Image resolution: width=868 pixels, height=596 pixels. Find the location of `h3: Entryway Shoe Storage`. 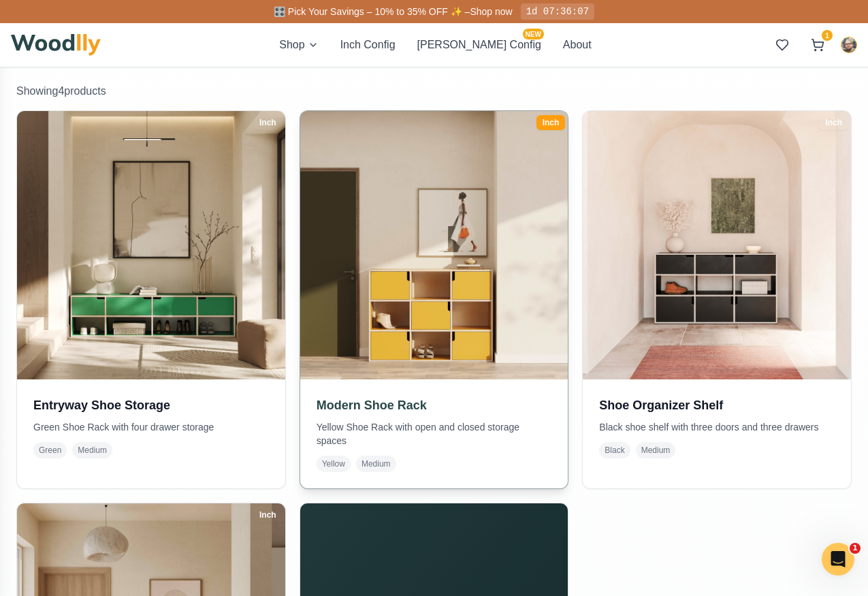

h3: Entryway Shoe Storage is located at coordinates (151, 405).